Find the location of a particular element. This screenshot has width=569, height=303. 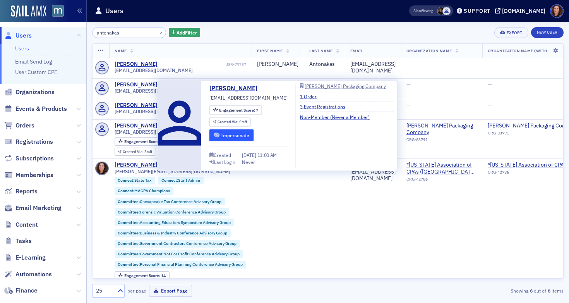

a: 3 Event Registrations is located at coordinates (326, 106).